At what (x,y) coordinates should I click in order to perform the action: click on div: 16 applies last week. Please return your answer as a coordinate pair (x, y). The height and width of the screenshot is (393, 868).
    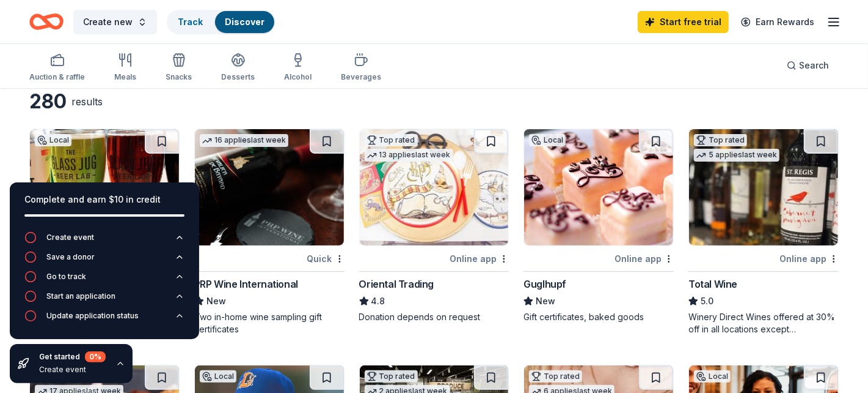
    Looking at the image, I should click on (244, 140).